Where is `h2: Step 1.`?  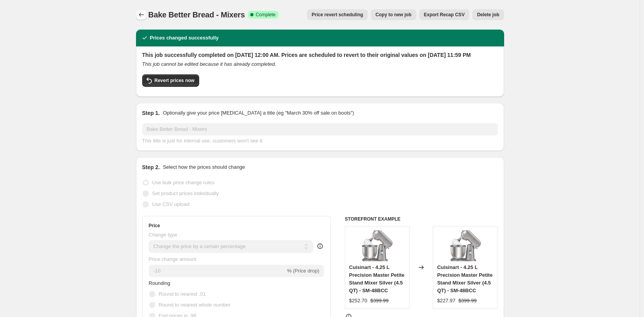 h2: Step 1. is located at coordinates (151, 113).